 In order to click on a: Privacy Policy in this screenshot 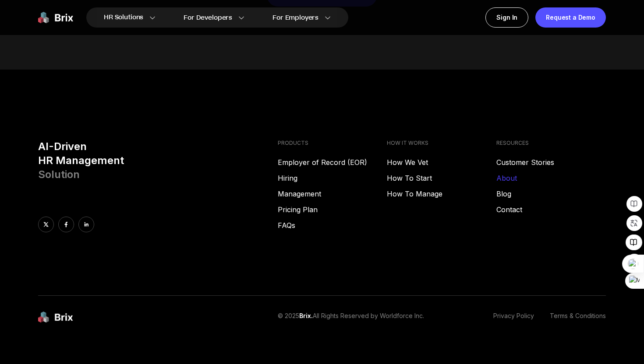, I will do `click(514, 317)`.